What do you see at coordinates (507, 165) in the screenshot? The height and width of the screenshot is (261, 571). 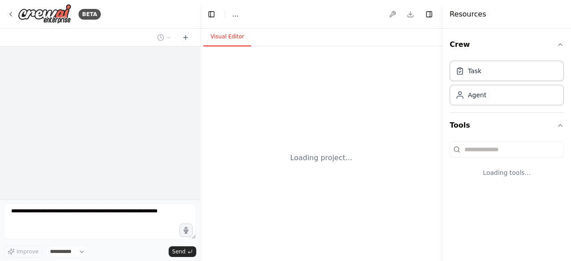 I see `div: Tools` at bounding box center [507, 165].